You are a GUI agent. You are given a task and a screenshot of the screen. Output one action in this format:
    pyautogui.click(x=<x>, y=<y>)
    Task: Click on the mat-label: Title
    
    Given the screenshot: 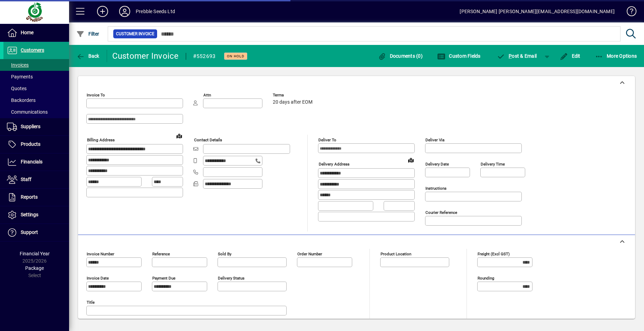 What is the action you would take?
    pyautogui.click(x=91, y=303)
    